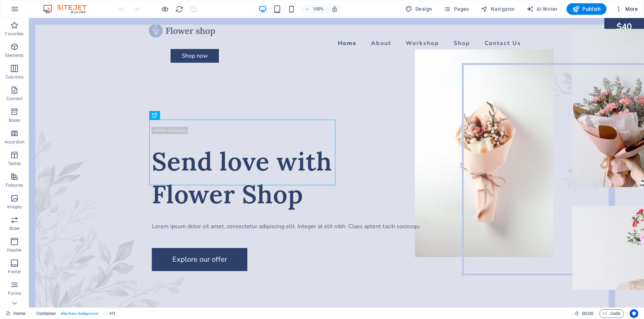  Describe the element at coordinates (334, 9) in the screenshot. I see `i: On resize automatically adjust zoom level to fit chosen device.` at that location.